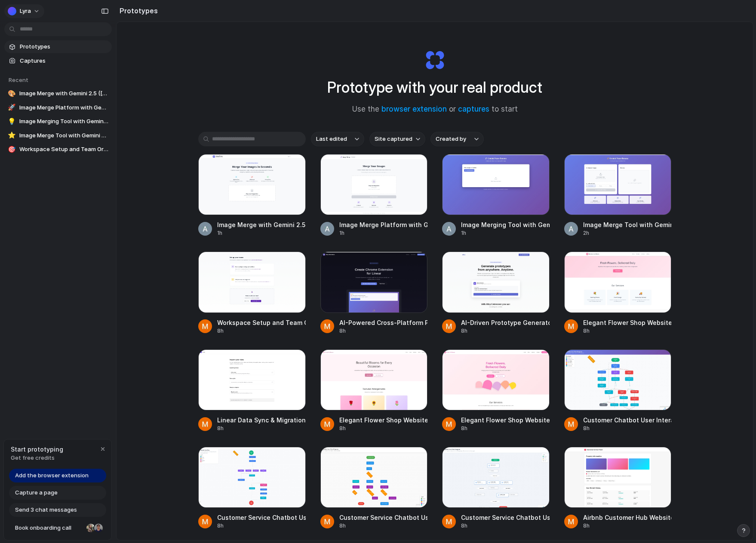  What do you see at coordinates (46, 510) in the screenshot?
I see `span: Send 3 chat messages` at bounding box center [46, 510].